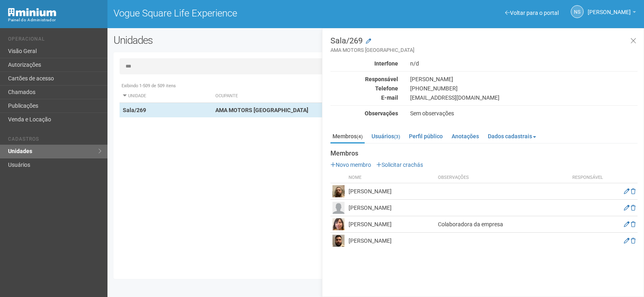 The width and height of the screenshot is (644, 297). What do you see at coordinates (502, 224) in the screenshot?
I see `td: Colaboradora da empresa` at bounding box center [502, 224].